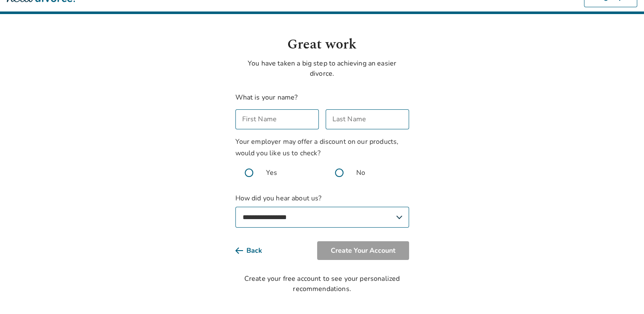 The width and height of the screenshot is (644, 314). Describe the element at coordinates (256, 251) in the screenshot. I see `button: Back` at that location.